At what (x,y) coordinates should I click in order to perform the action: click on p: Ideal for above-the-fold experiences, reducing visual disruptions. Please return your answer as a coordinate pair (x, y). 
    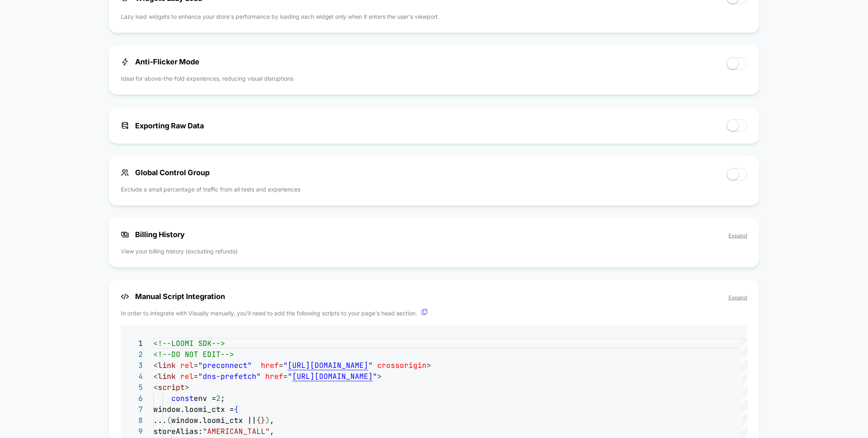
    Looking at the image, I should click on (207, 78).